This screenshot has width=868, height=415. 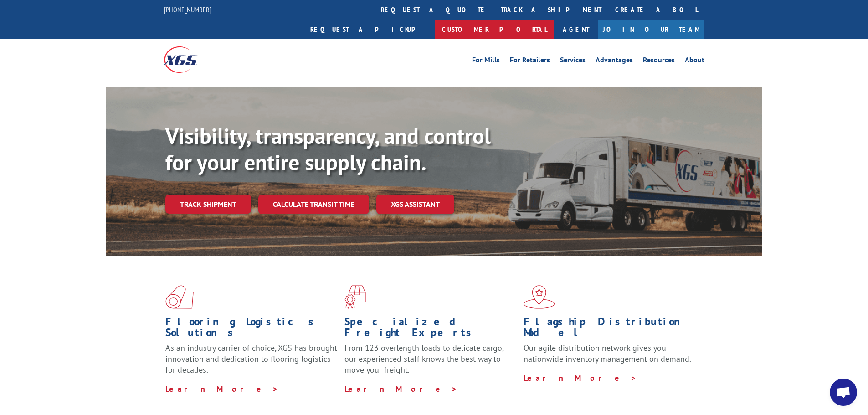 I want to click on a: Request a pickup, so click(x=369, y=29).